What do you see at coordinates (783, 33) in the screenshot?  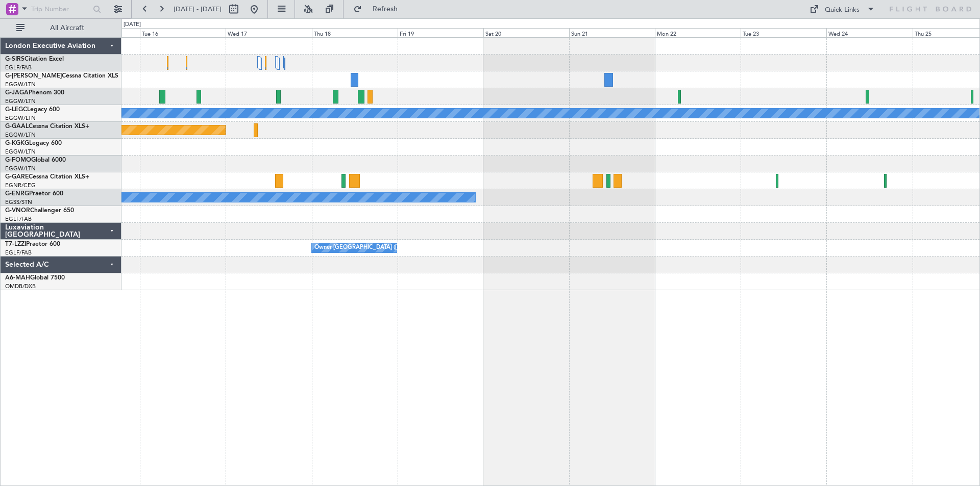 I see `div: Tue 23` at bounding box center [783, 33].